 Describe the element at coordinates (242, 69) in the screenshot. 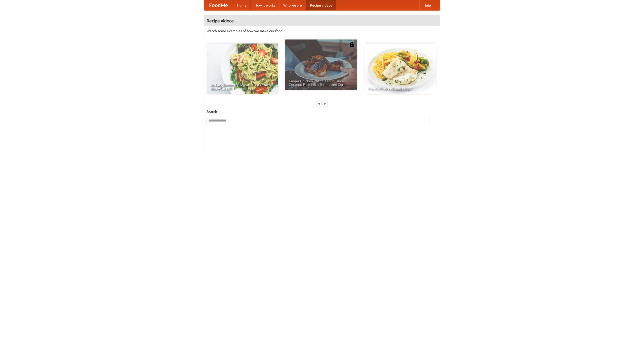

I see `a: An Easy, Summery Tomato Pasta That's Ready for Fall` at that location.